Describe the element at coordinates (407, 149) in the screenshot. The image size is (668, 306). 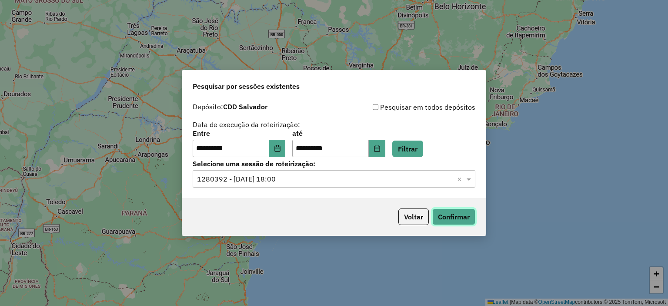
I see `button: Filtrar` at that location.